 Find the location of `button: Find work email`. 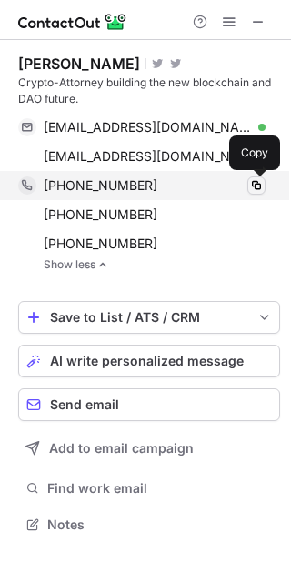

button: Find work email is located at coordinates (149, 488).